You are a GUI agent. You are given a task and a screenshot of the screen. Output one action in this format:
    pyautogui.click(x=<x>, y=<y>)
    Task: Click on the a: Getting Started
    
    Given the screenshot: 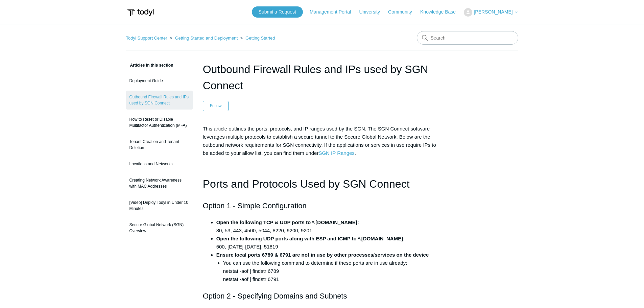 What is the action you would take?
    pyautogui.click(x=260, y=38)
    